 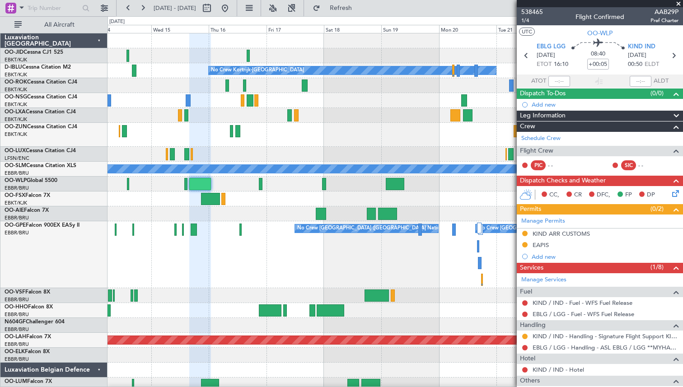 I want to click on div: Tue 21, so click(x=525, y=29).